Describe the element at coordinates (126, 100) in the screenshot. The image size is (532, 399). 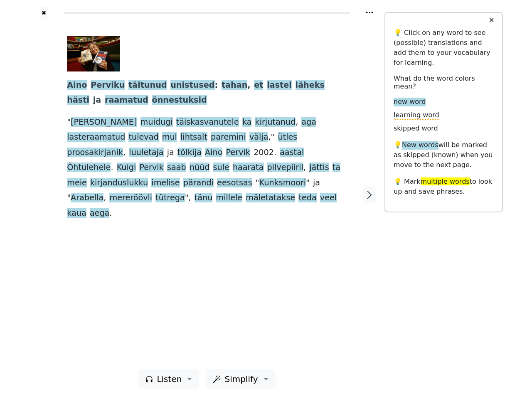
I see `span: raamatud` at that location.